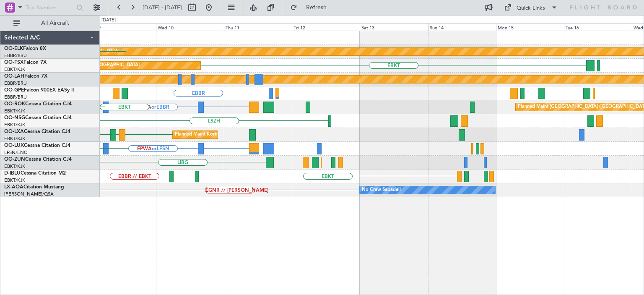  What do you see at coordinates (14, 90) in the screenshot?
I see `span: OO-GPE` at bounding box center [14, 90].